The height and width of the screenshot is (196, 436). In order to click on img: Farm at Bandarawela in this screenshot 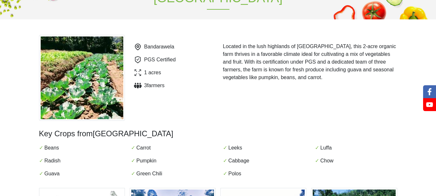, I will do `click(82, 78)`.